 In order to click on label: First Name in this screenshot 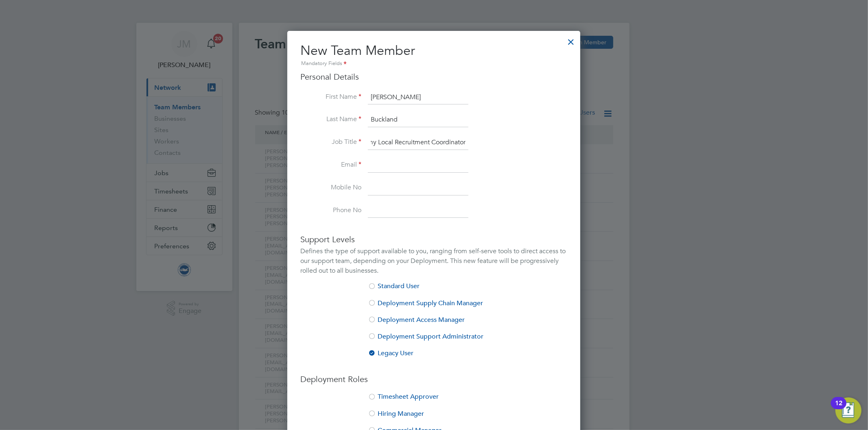, I will do `click(331, 97)`.